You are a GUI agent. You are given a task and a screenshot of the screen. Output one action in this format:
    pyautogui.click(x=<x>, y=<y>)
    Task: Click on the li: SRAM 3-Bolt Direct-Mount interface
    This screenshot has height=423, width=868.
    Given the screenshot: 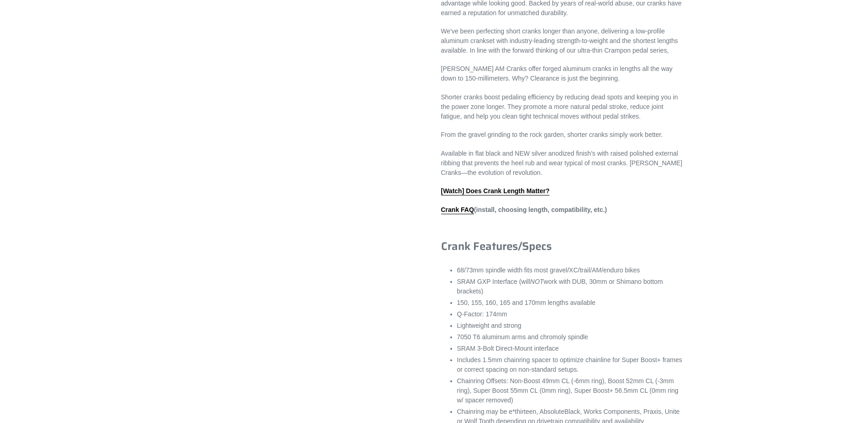 What is the action you would take?
    pyautogui.click(x=570, y=348)
    